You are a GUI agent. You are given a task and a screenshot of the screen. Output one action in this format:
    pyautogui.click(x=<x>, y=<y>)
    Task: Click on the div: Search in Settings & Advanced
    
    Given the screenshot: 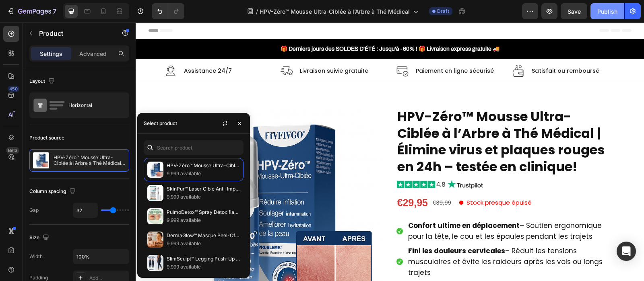 What is the action you would take?
    pyautogui.click(x=193, y=147)
    